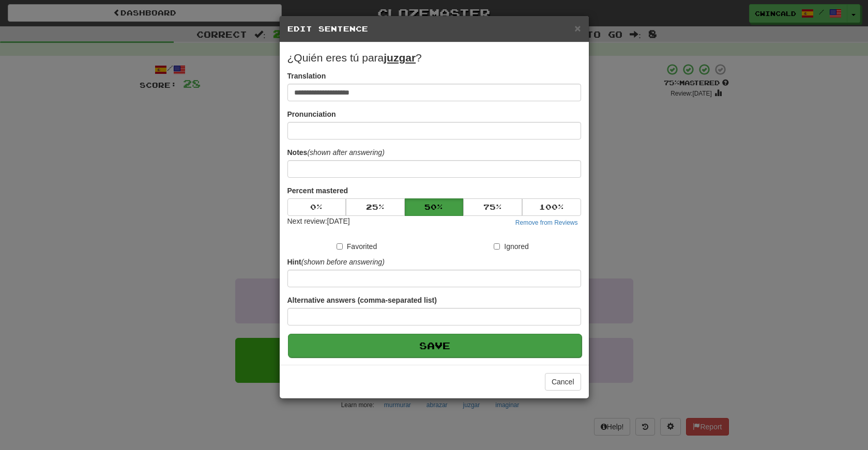 Image resolution: width=868 pixels, height=450 pixels. Describe the element at coordinates (362, 300) in the screenshot. I see `label: Alternative answers (comma-separated list)` at that location.